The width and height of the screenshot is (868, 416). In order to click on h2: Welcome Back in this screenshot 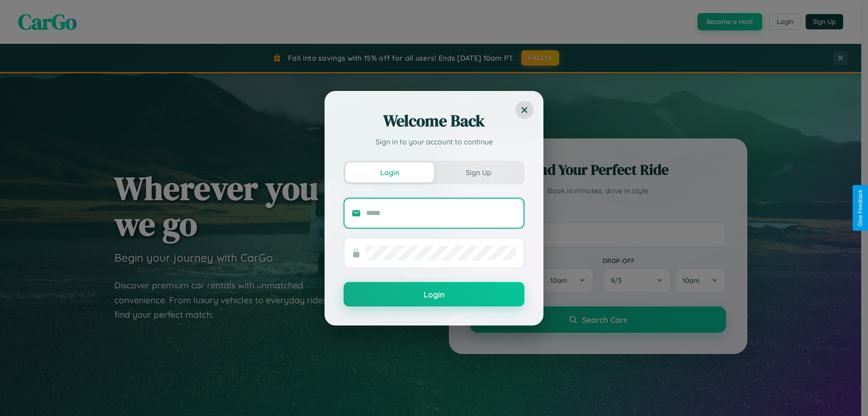, I will do `click(434, 121)`.